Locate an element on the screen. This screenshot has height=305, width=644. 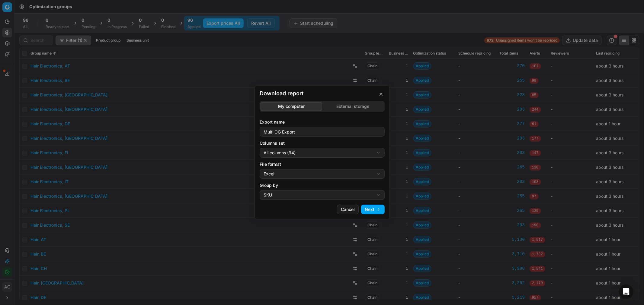
label: Export name is located at coordinates (322, 122).